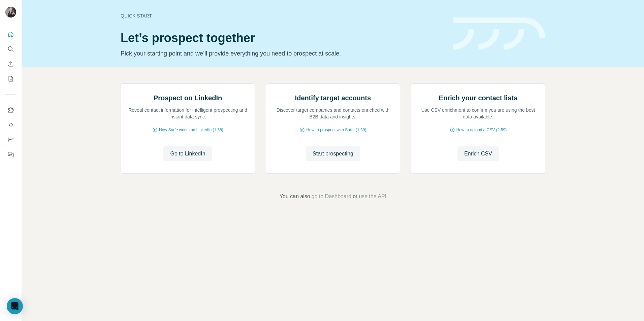 This screenshot has height=321, width=644. What do you see at coordinates (336, 130) in the screenshot?
I see `span: How to prospect with Surfe (1:30)` at bounding box center [336, 130].